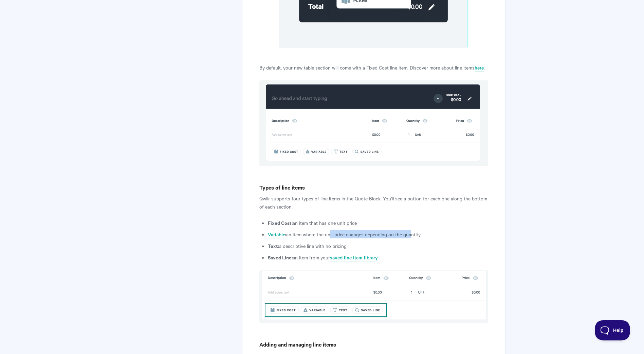 This screenshot has height=354, width=644. I want to click on img: file-YExtf2jzBB.png, so click(373, 123).